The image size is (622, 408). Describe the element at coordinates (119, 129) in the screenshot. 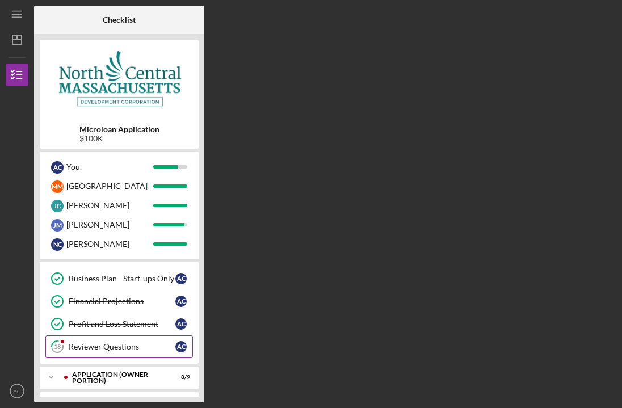

I see `b: Microloan Application` at that location.